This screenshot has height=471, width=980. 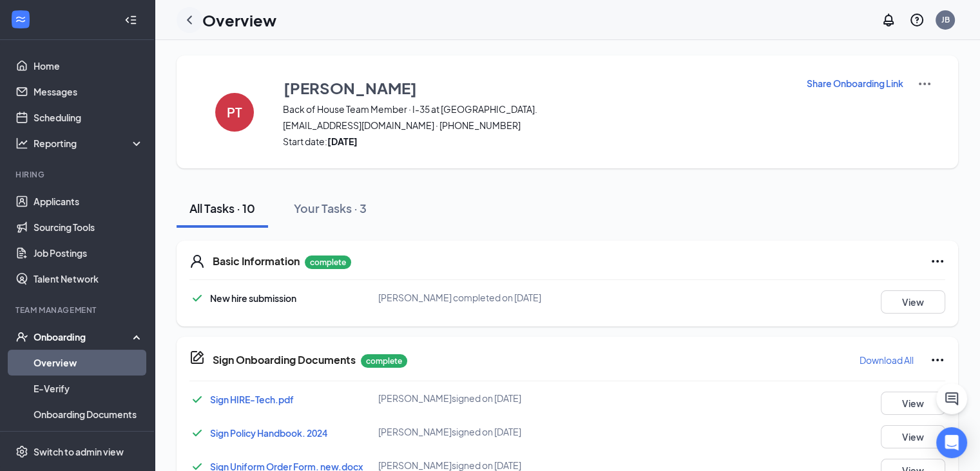 I want to click on div: Team Management, so click(x=78, y=310).